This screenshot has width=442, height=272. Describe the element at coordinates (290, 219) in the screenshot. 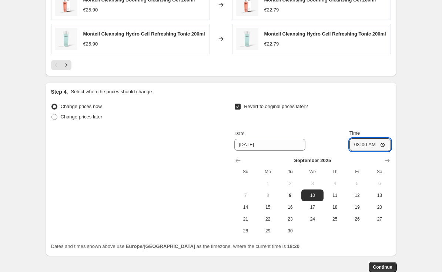

I see `button: Tuesday September 23 2025` at that location.